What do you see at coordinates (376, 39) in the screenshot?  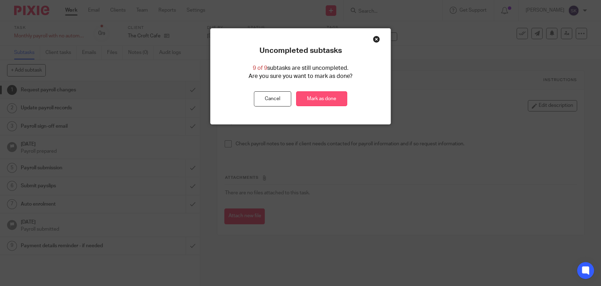 I see `div: Close this dialog window` at bounding box center [376, 39].